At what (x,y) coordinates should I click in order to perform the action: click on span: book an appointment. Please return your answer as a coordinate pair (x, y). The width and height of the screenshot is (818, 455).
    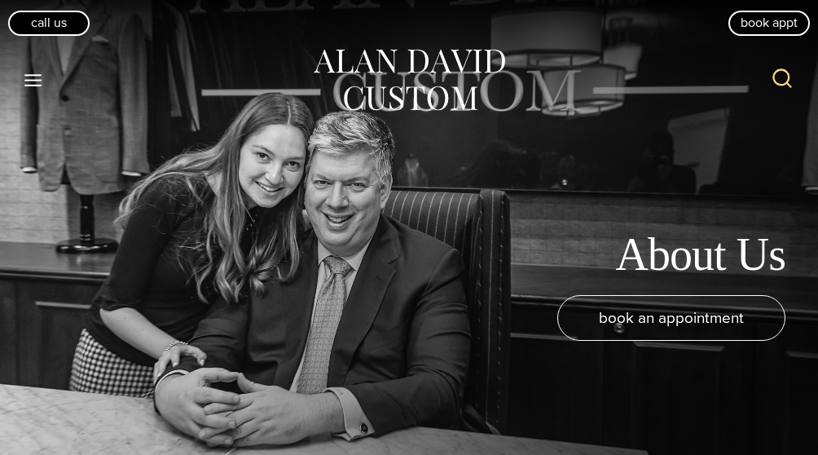
    Looking at the image, I should click on (672, 317).